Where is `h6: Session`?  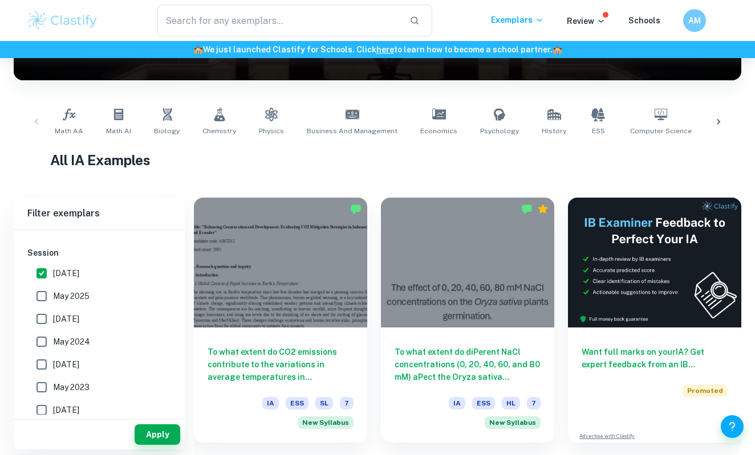
h6: Session is located at coordinates (99, 253).